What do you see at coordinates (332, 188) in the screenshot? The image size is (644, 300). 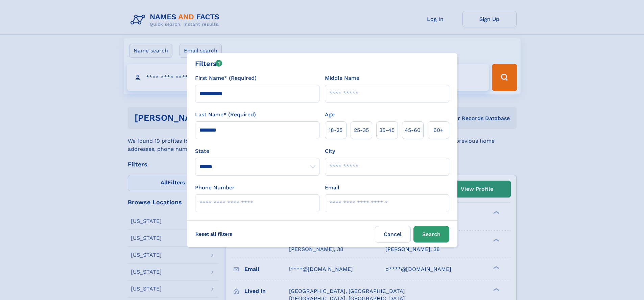 I see `label: Email` at bounding box center [332, 188].